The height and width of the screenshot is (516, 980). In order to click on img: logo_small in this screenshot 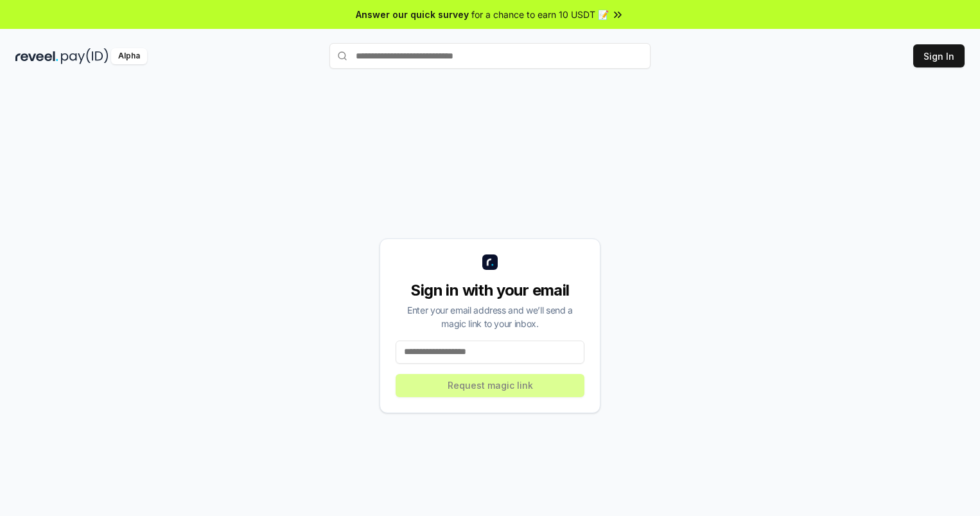, I will do `click(490, 262)`.